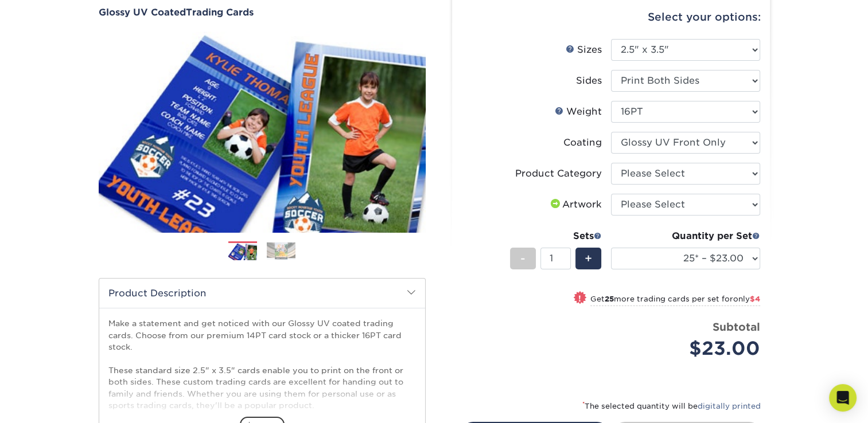 The height and width of the screenshot is (423, 868). Describe the element at coordinates (142, 12) in the screenshot. I see `span: Glossy UV Coated` at that location.